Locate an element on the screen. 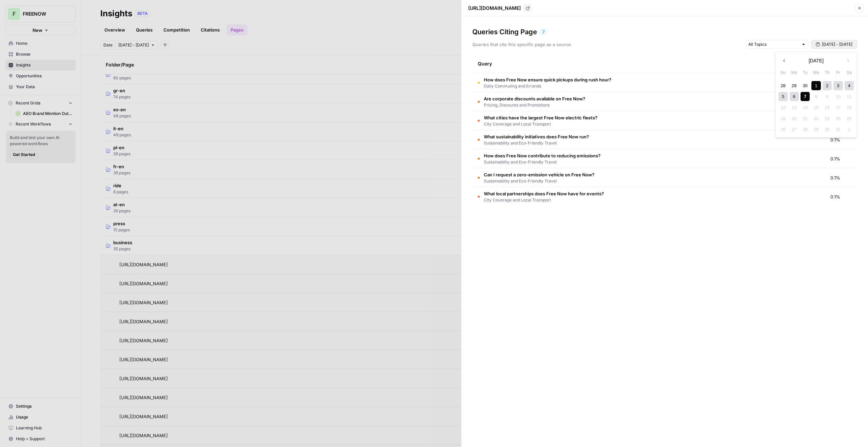 The width and height of the screenshot is (868, 447). div: Choose Sunday, September 28th, 2025 is located at coordinates (783, 86).